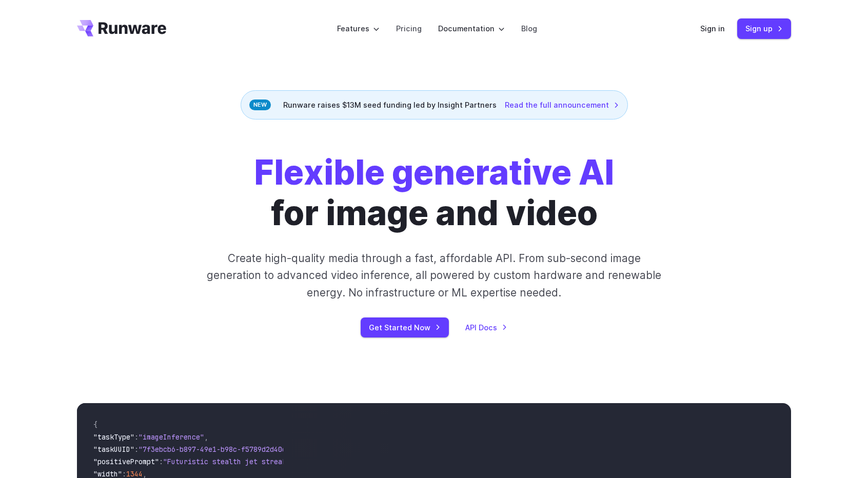  Describe the element at coordinates (712, 28) in the screenshot. I see `a: Sign in` at that location.